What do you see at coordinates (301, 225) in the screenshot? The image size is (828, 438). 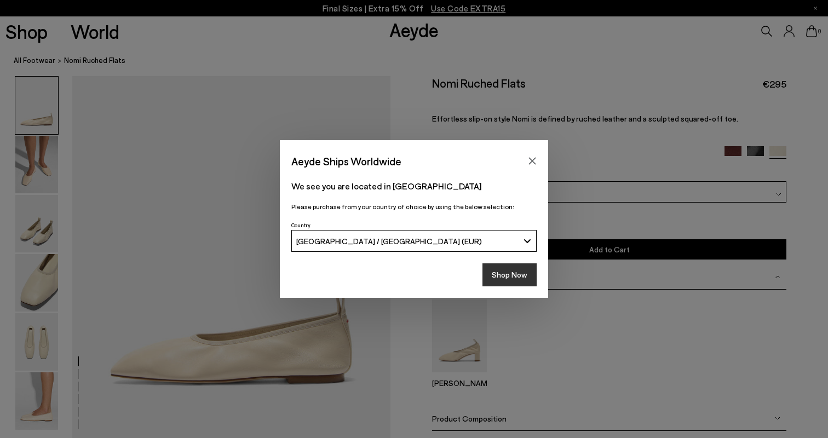 I see `span: Country` at bounding box center [301, 225].